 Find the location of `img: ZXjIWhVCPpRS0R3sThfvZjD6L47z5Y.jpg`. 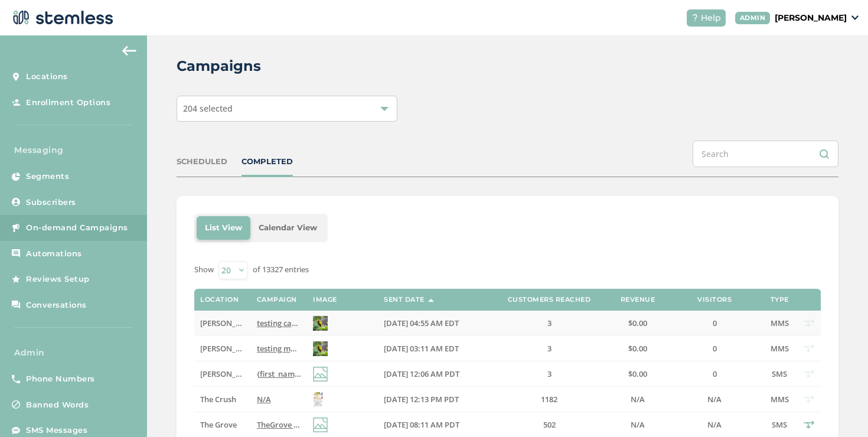

img: ZXjIWhVCPpRS0R3sThfvZjD6L47z5Y.jpg is located at coordinates (320, 323).